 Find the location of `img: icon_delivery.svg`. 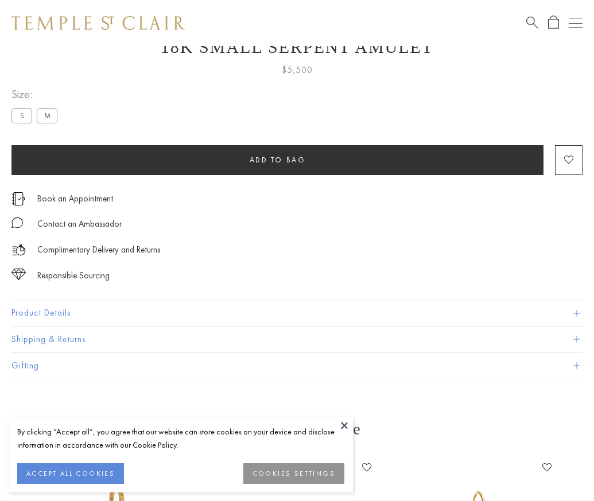

img: icon_delivery.svg is located at coordinates (18, 250).